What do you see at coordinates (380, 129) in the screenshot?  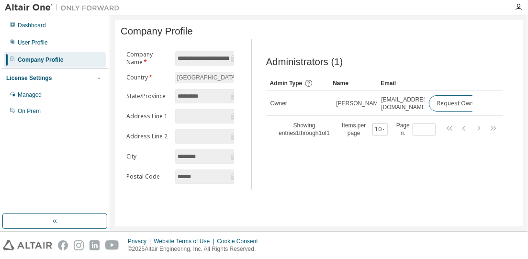 I see `button: 10` at bounding box center [380, 129].